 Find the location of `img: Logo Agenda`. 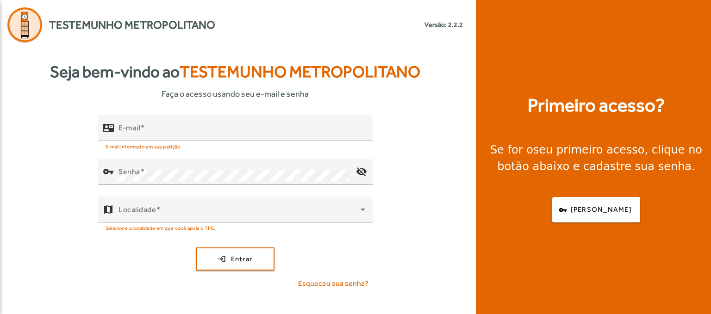

img: Logo Agenda is located at coordinates (25, 25).